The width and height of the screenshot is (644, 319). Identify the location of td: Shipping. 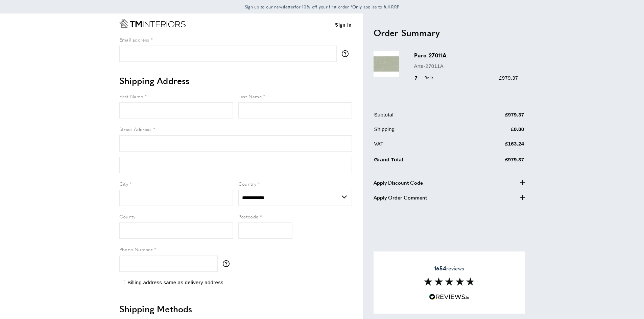
(419, 132).